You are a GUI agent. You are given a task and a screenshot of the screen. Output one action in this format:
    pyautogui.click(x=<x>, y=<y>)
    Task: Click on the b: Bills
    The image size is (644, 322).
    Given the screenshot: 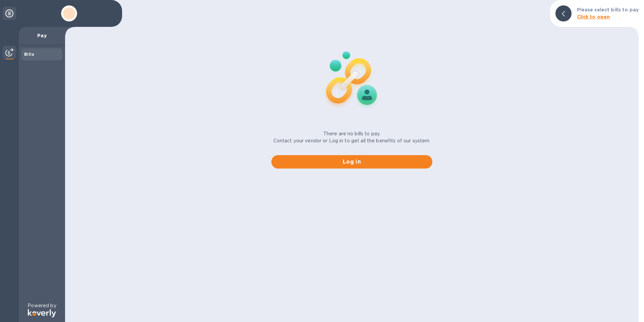 What is the action you would take?
    pyautogui.click(x=29, y=54)
    